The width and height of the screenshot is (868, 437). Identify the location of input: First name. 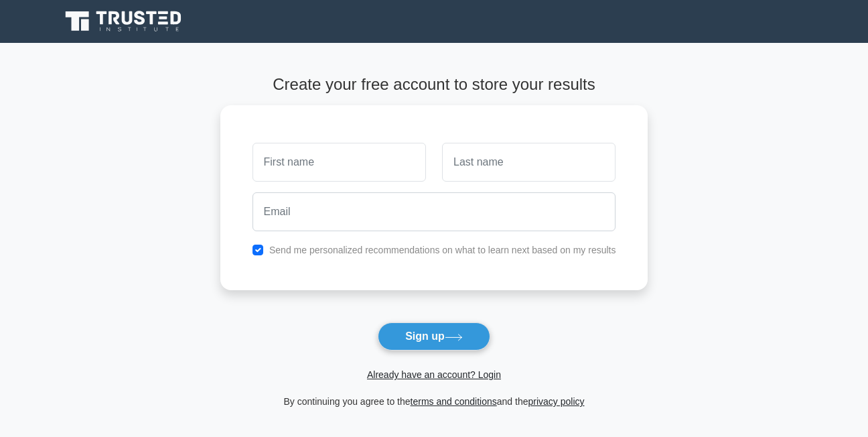
(339, 163).